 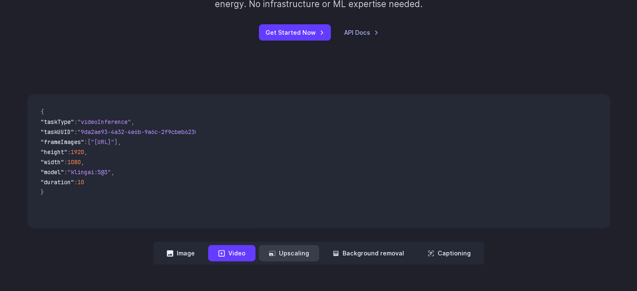 What do you see at coordinates (361, 32) in the screenshot?
I see `a: API Docs` at bounding box center [361, 32].